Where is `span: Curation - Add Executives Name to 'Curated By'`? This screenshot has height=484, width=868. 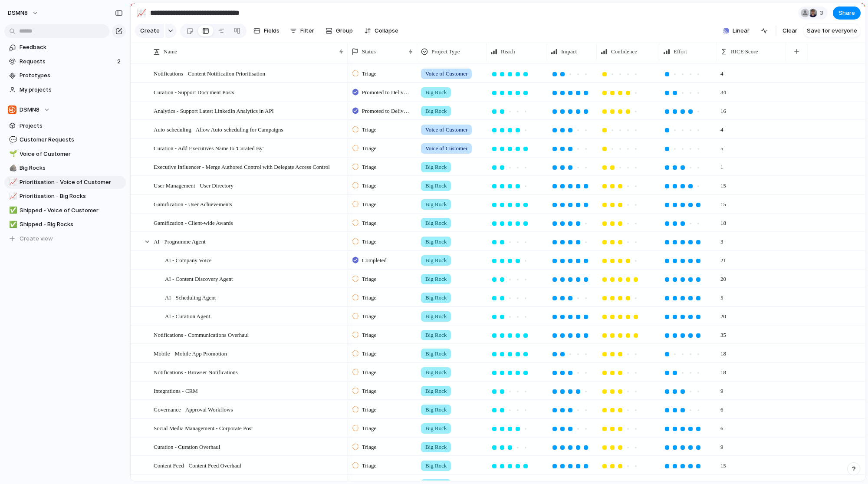 span: Curation - Add Executives Name to 'Curated By' is located at coordinates (208, 147).